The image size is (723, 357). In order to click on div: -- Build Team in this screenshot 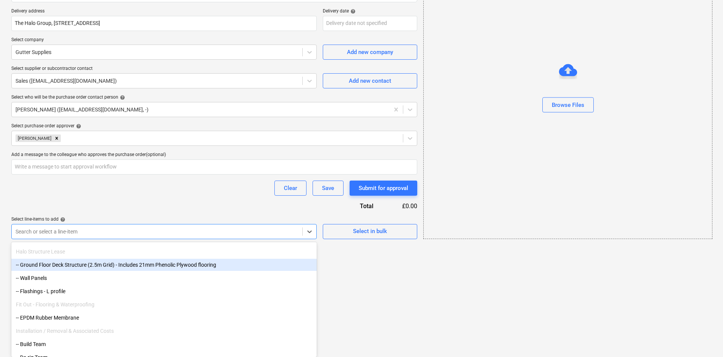, I will do `click(164, 344)`.